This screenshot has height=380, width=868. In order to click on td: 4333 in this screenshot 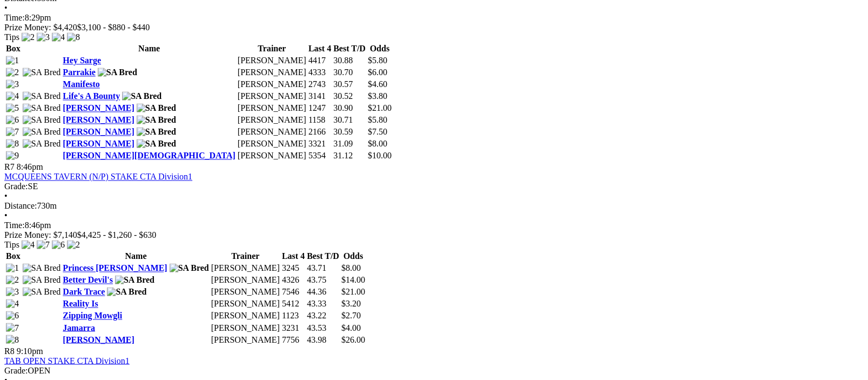, I will do `click(320, 72)`.